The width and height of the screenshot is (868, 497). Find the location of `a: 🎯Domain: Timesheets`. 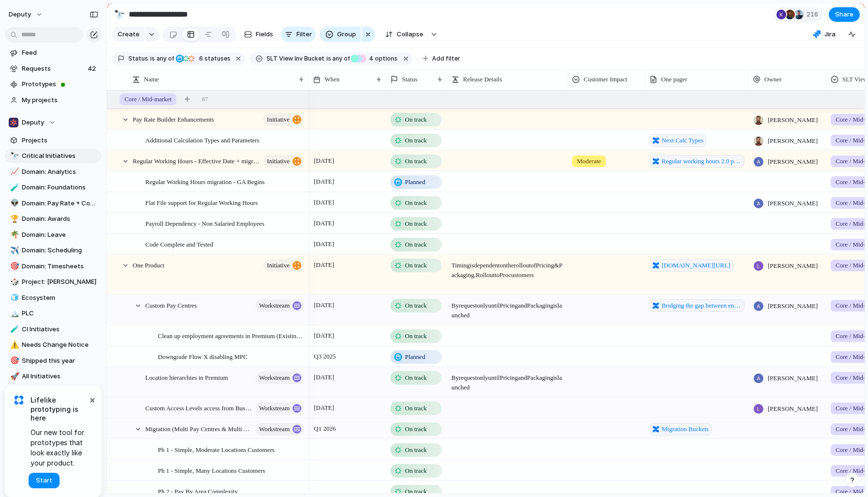

a: 🎯Domain: Timesheets is located at coordinates (53, 267).